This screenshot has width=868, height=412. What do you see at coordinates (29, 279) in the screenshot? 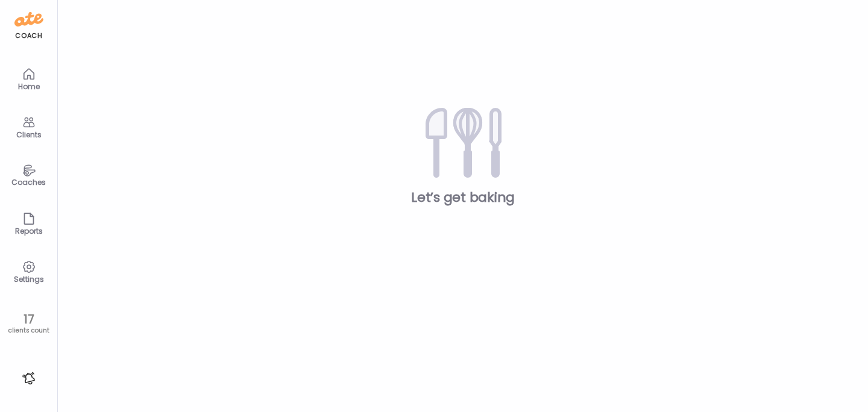
I see `div: Settings` at bounding box center [29, 279].